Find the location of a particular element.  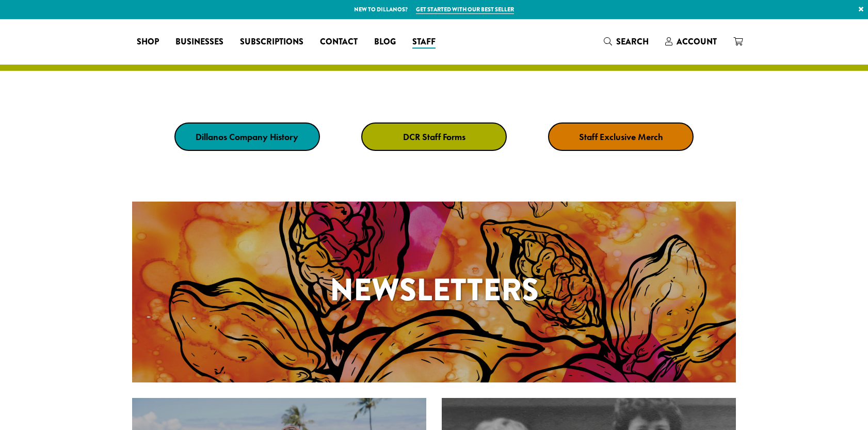

a: Shop is located at coordinates (147, 42).